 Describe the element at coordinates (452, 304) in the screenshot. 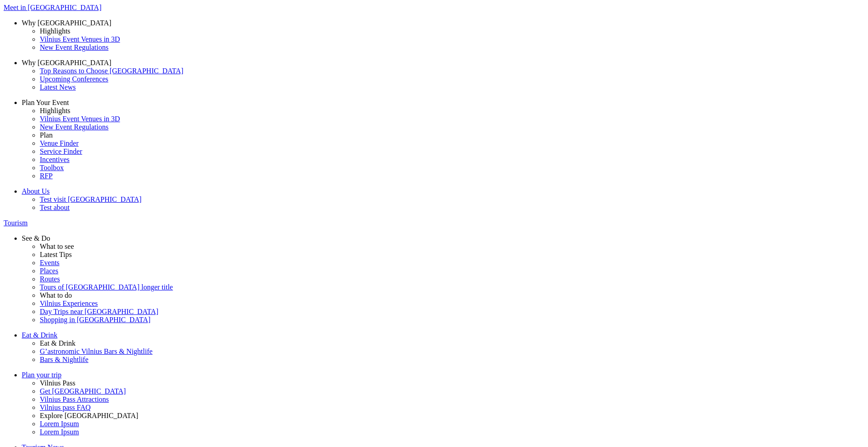

I see `a: Vilnius Experiences` at that location.